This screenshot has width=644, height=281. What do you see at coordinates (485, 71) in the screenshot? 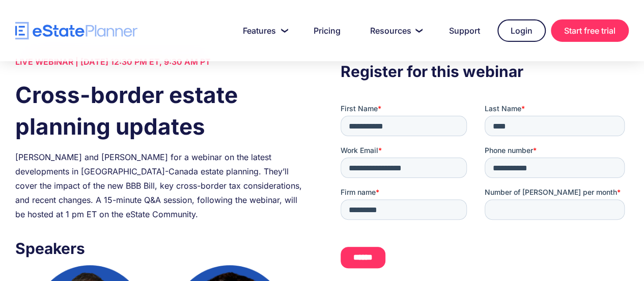
I see `h3: Register for this webinar` at bounding box center [485, 71].